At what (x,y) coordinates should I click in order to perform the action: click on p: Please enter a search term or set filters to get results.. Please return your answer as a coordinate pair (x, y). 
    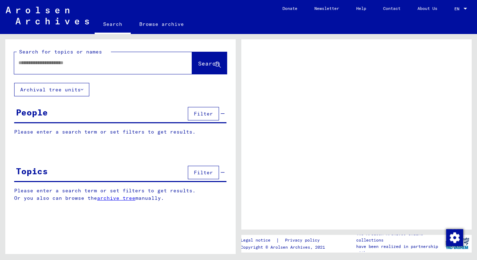
    Looking at the image, I should click on (120, 132).